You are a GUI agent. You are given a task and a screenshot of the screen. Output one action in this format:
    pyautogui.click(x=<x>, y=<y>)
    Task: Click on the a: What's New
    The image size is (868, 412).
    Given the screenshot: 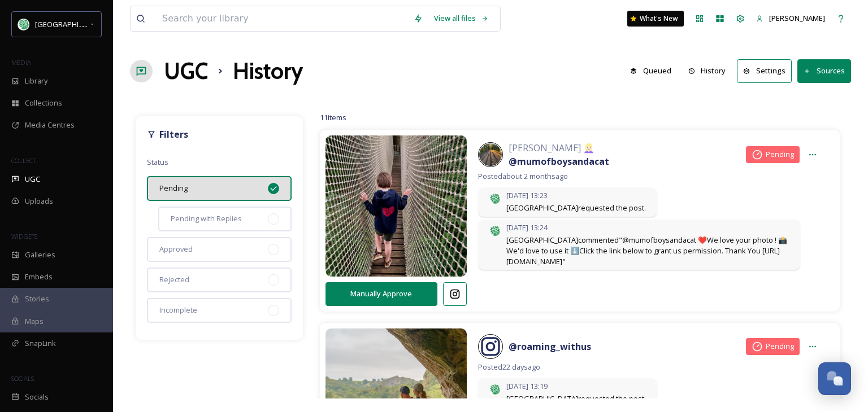 What is the action you would take?
    pyautogui.click(x=656, y=19)
    